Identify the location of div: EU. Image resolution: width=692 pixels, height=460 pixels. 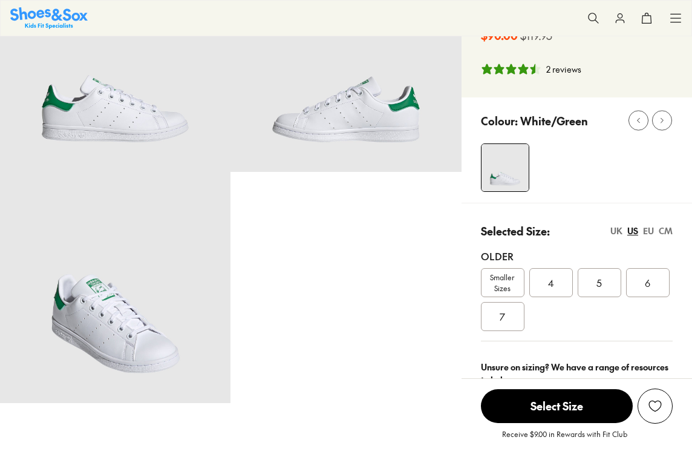
(648, 230).